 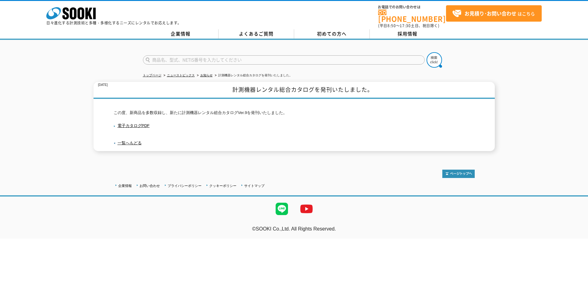 I want to click on p: この度、新商品を多数収録し、新たに計測機器レンタル総合カタログVer.9を発刊いたしました。, so click(x=294, y=113).